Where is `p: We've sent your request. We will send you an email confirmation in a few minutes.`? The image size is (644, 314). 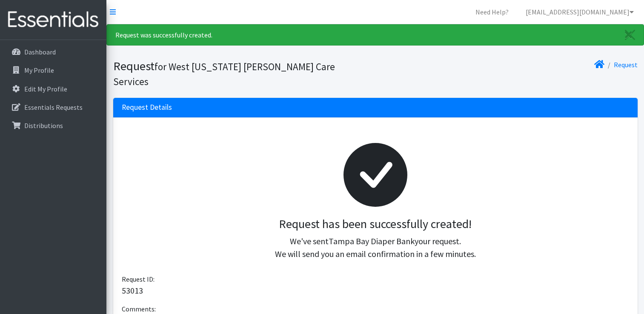 p: We've sent your request. We will send you an email confirmation in a few minutes. is located at coordinates (375, 248).